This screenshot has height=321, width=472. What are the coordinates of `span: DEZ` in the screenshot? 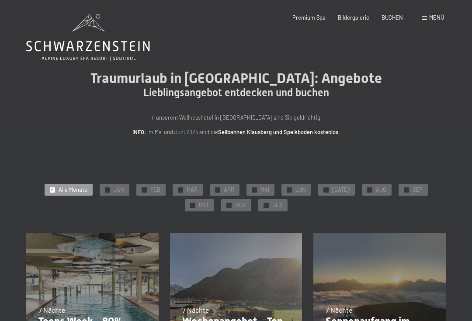 It's located at (277, 205).